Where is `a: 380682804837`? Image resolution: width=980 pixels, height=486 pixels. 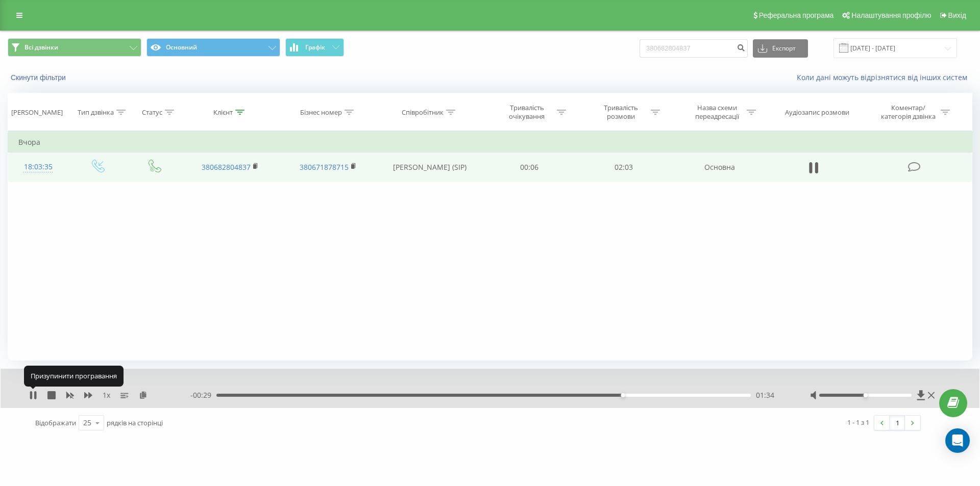 a: 380682804837 is located at coordinates (226, 166).